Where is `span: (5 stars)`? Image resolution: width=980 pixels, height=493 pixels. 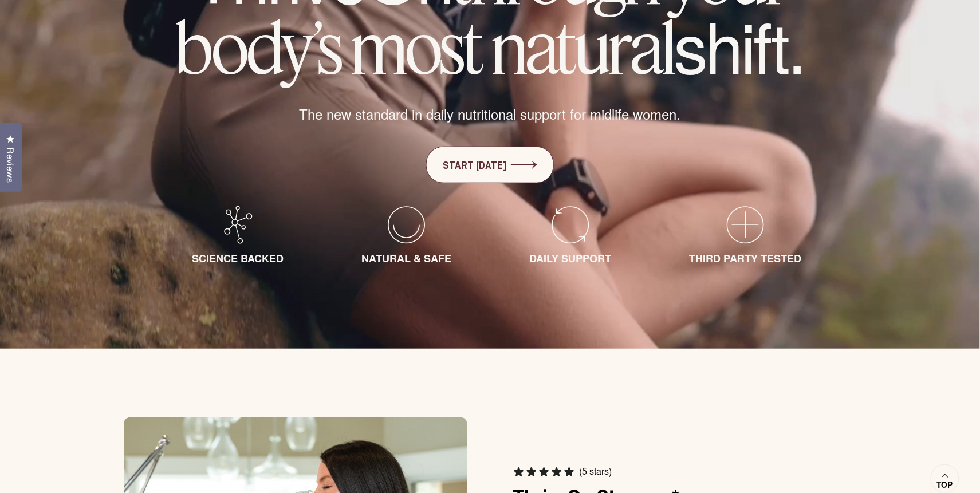
span: (5 stars) is located at coordinates (596, 472).